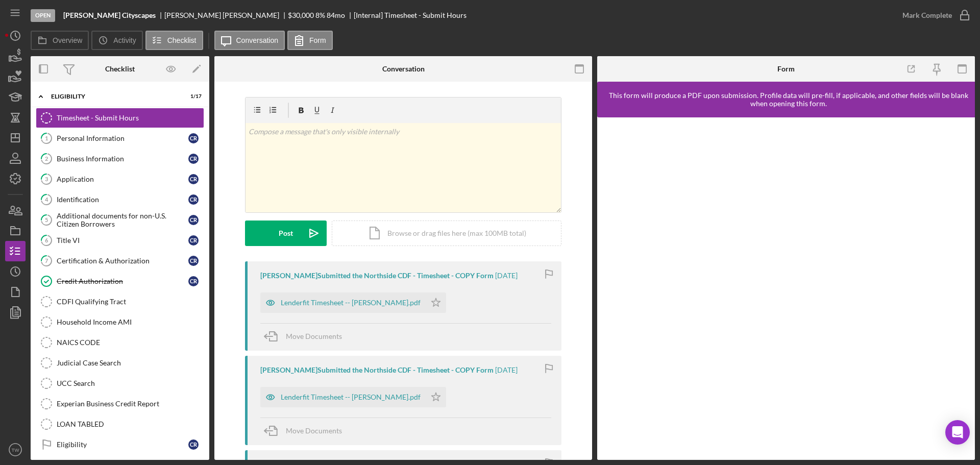  Describe the element at coordinates (286, 233) in the screenshot. I see `button: Post` at that location.